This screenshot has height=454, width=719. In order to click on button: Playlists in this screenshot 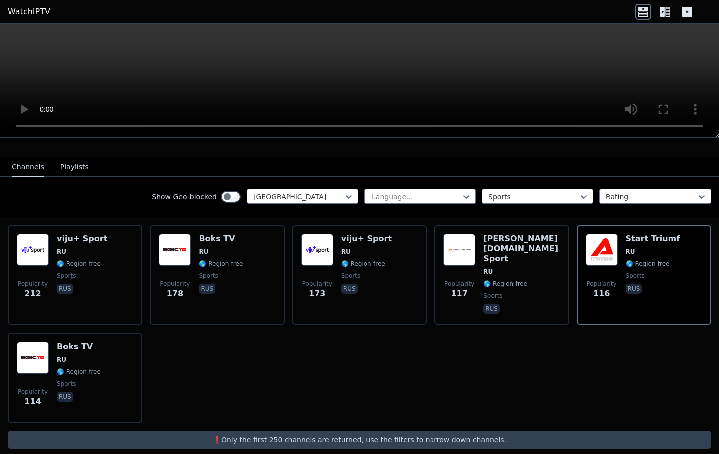, I will do `click(74, 167)`.